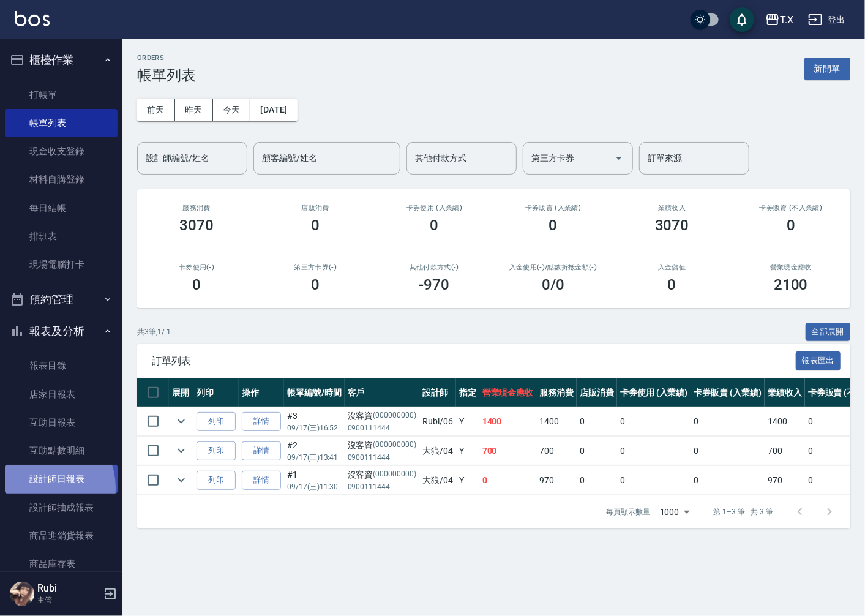  Describe the element at coordinates (791, 284) in the screenshot. I see `h3: 2100` at that location.